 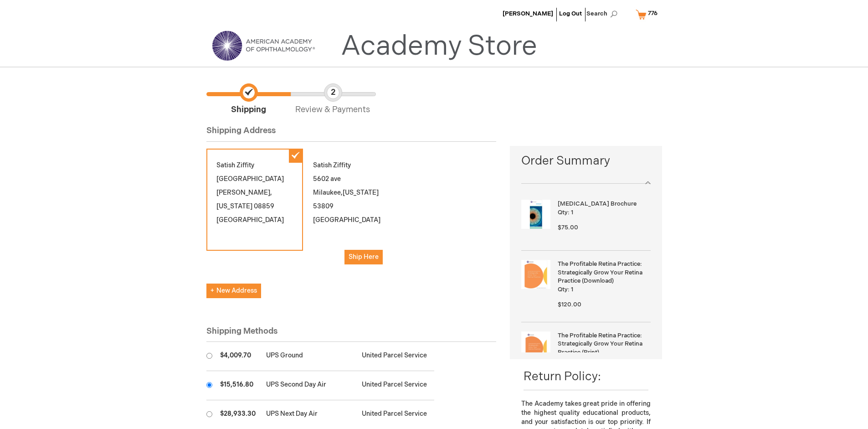 What do you see at coordinates (352, 333) in the screenshot?
I see `div: Shipping Methods` at bounding box center [352, 333].